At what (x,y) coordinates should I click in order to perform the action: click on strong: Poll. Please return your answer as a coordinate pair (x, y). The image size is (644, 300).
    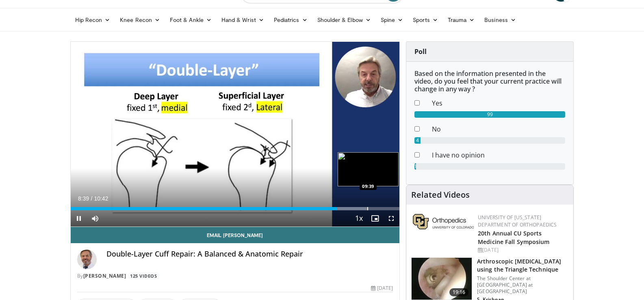
    Looking at the image, I should click on (420, 52).